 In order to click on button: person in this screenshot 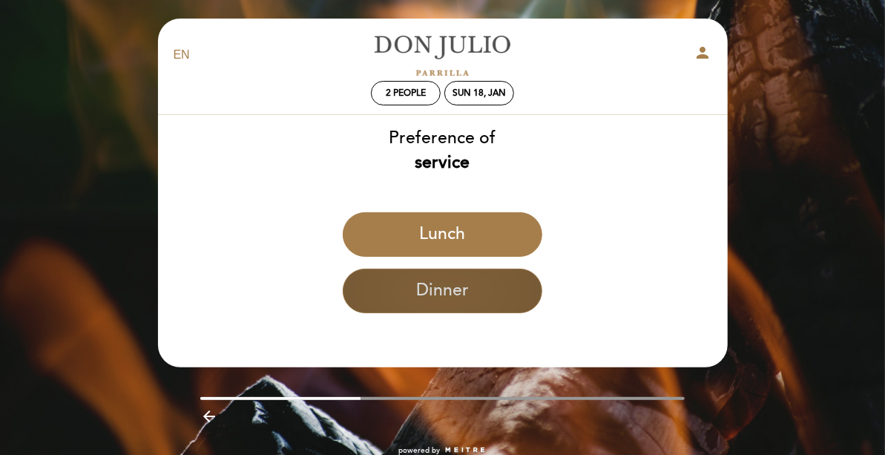, I will do `click(703, 55)`.